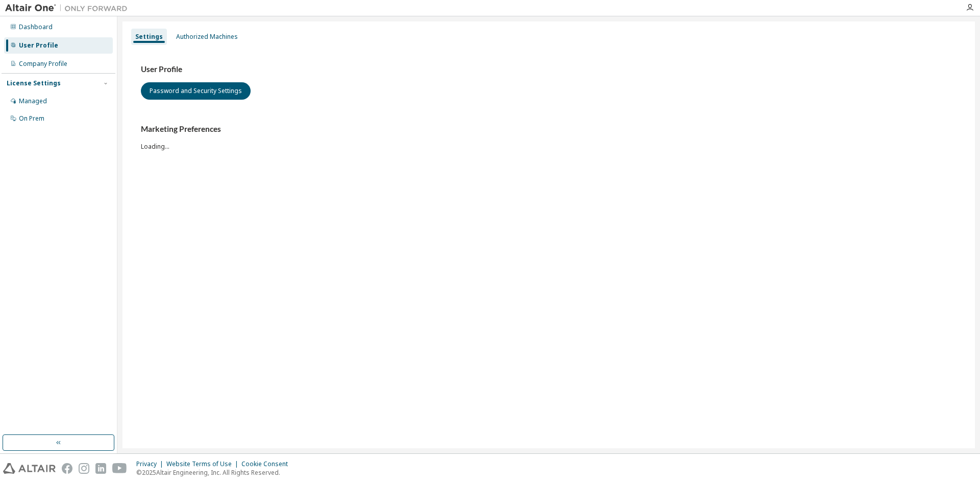 This screenshot has width=980, height=483. I want to click on img: Altair One, so click(69, 8).